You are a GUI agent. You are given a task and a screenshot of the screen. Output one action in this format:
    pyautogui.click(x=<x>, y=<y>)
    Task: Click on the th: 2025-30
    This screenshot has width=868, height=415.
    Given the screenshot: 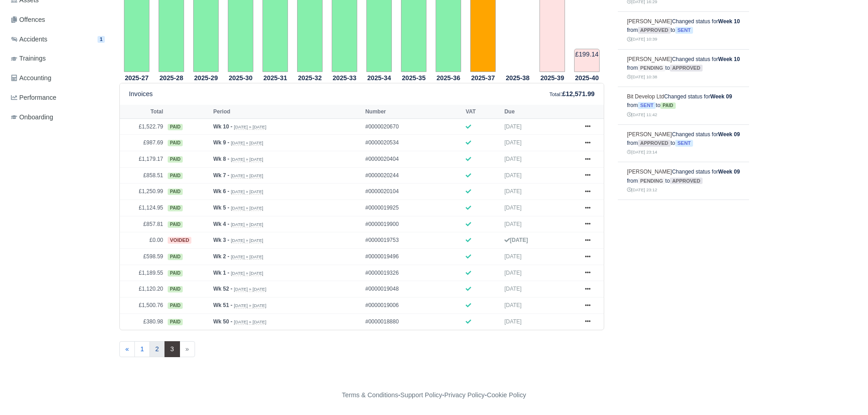 What is the action you would take?
    pyautogui.click(x=241, y=78)
    